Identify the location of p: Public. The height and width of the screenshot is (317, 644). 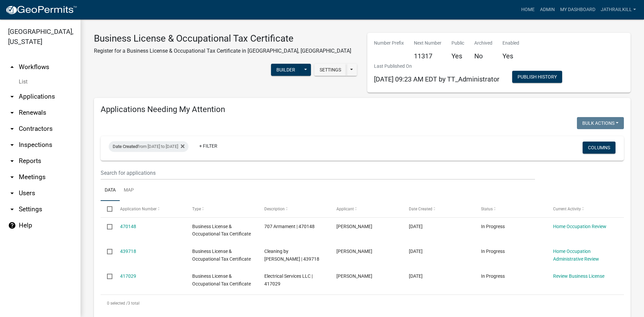
(458, 43).